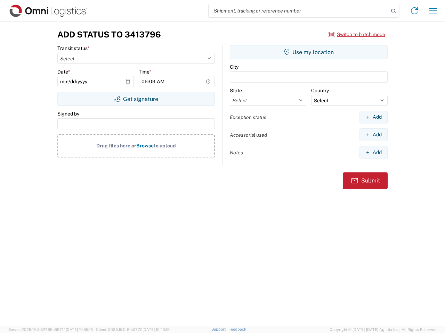 The image size is (445, 333). I want to click on span: Client: 2025.16.0-8fc0770, so click(133, 330).